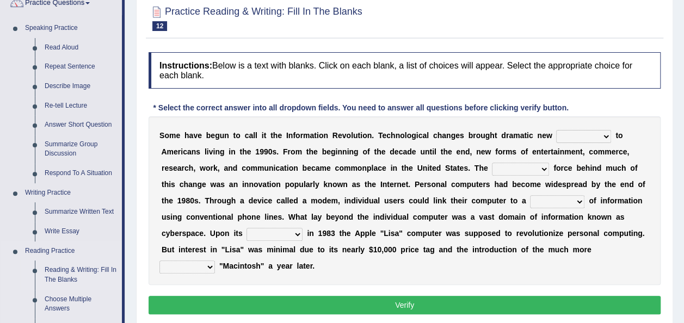  What do you see at coordinates (81, 232) in the screenshot?
I see `a: Write Essay` at bounding box center [81, 232].